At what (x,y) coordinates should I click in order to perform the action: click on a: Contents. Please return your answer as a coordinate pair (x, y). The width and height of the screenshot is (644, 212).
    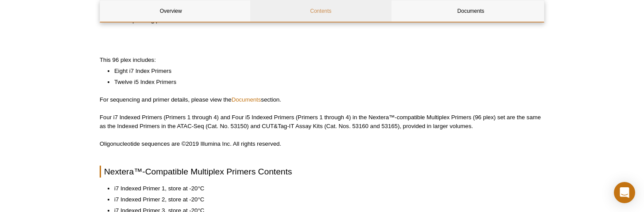
    Looking at the image, I should click on (321, 11).